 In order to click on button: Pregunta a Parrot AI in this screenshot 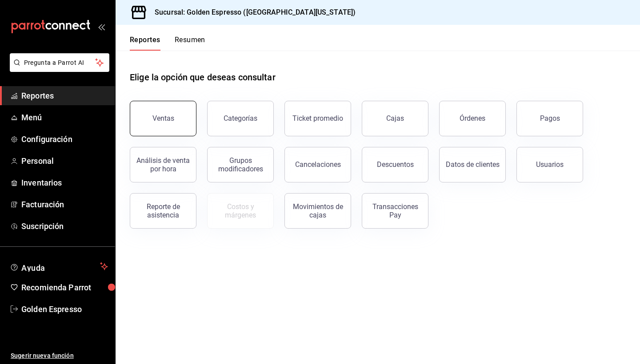, I will do `click(60, 62)`.